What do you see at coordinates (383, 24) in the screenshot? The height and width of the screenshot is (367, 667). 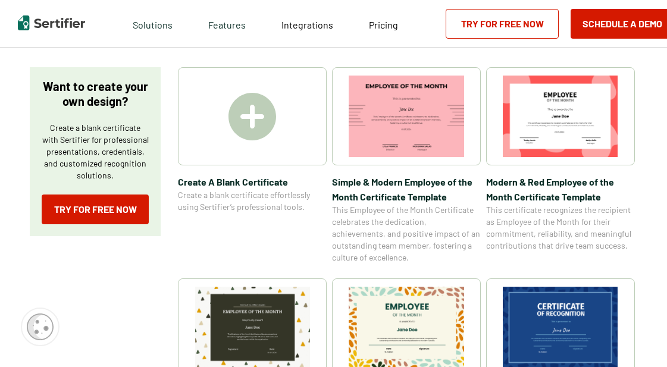 I see `span: Pricing` at bounding box center [383, 24].